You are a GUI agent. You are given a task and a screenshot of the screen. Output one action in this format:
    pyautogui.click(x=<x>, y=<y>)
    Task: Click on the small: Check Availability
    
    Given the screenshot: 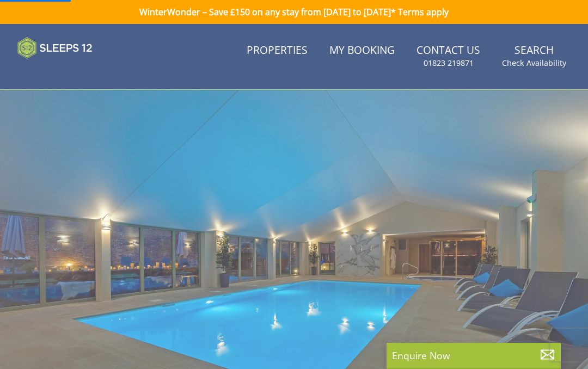 What is the action you would take?
    pyautogui.click(x=534, y=63)
    